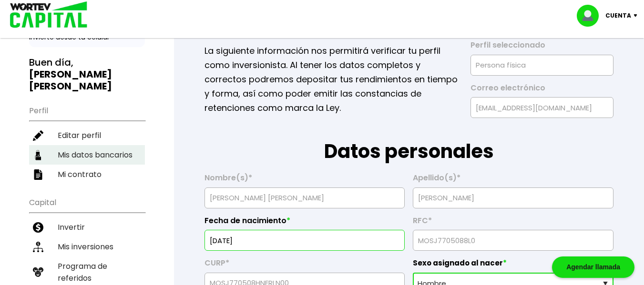  I want to click on a: Mis inversiones, so click(86, 247).